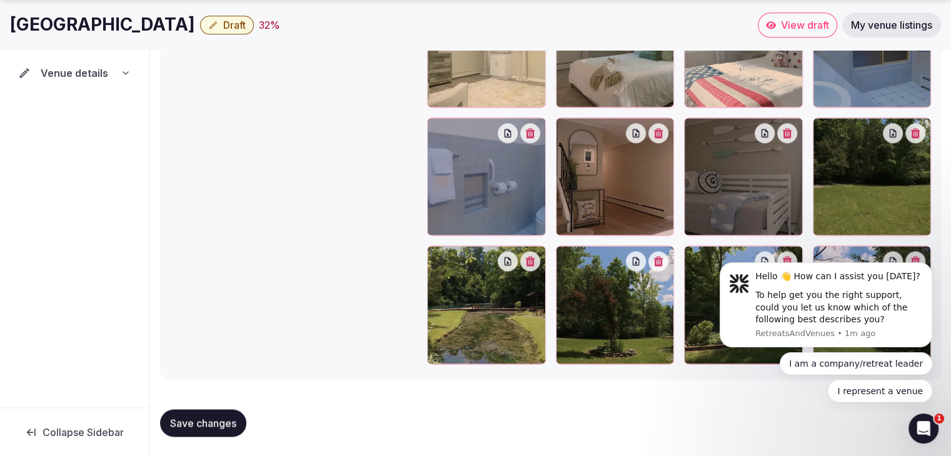 The height and width of the screenshot is (456, 951). What do you see at coordinates (939, 419) in the screenshot?
I see `span: 1` at bounding box center [939, 419].